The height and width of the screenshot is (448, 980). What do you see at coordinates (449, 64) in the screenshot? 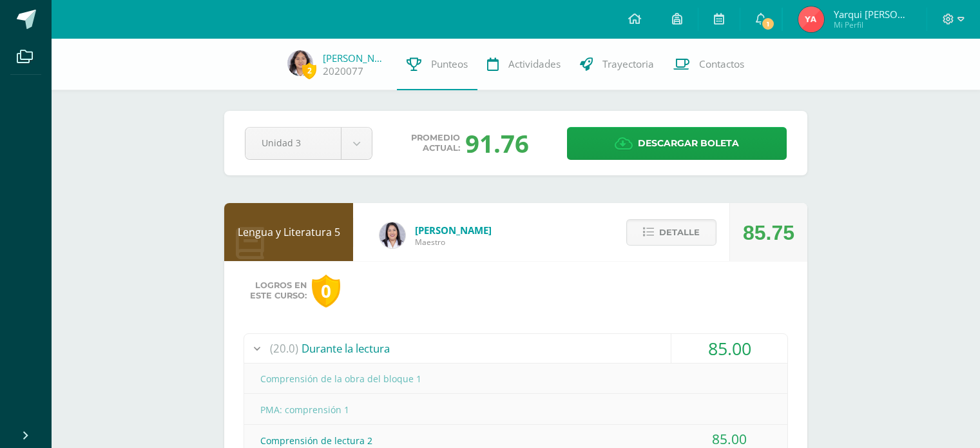
I see `span: Punteos` at bounding box center [449, 64].